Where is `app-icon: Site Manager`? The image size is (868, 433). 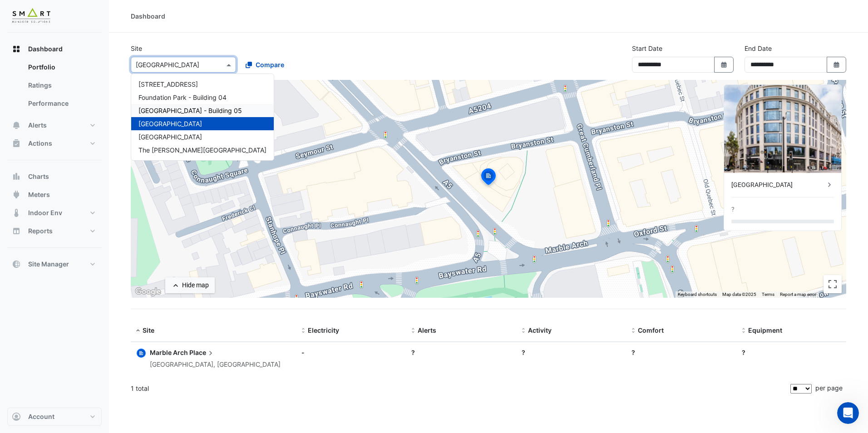 app-icon: Site Manager is located at coordinates (17, 264).